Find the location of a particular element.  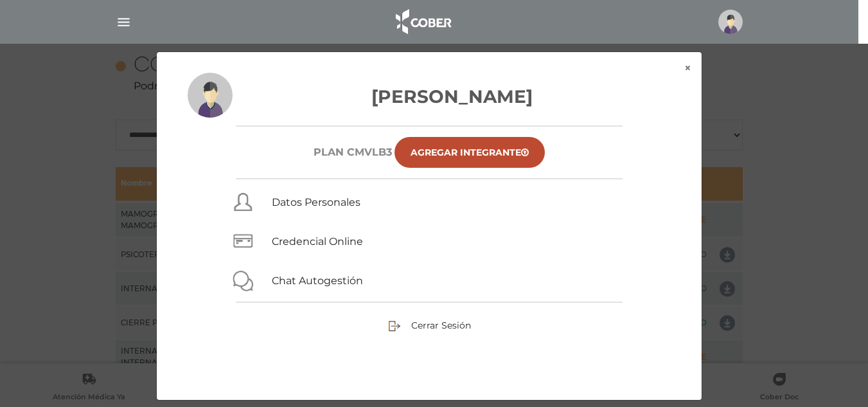

img: logo_cober_home-white.png is located at coordinates (422, 22).